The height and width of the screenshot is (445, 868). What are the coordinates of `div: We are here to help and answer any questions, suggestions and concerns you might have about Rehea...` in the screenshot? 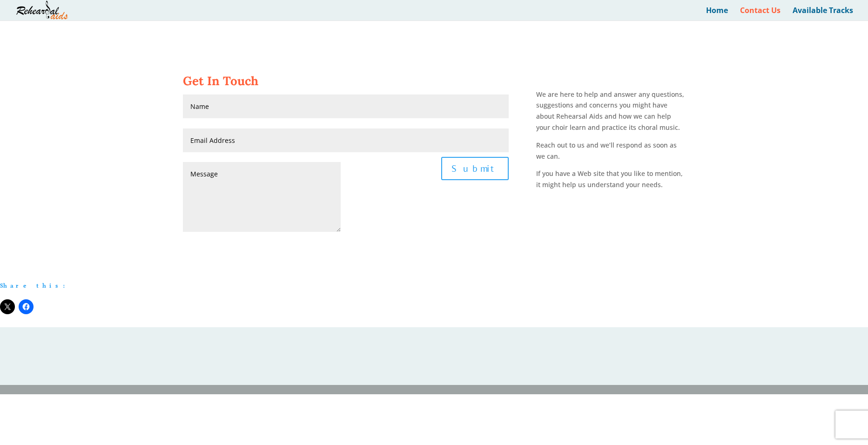 It's located at (611, 148).